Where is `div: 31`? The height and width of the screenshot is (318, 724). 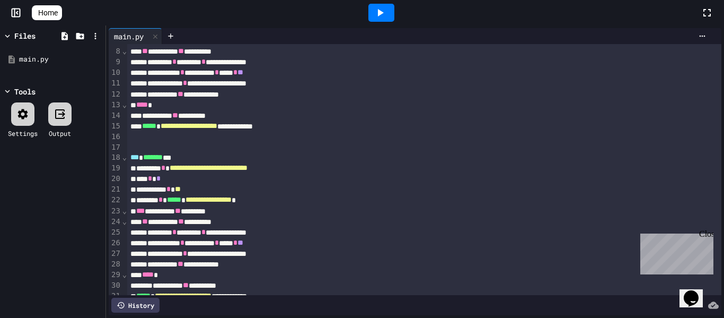
div: 31 is located at coordinates (115, 296).